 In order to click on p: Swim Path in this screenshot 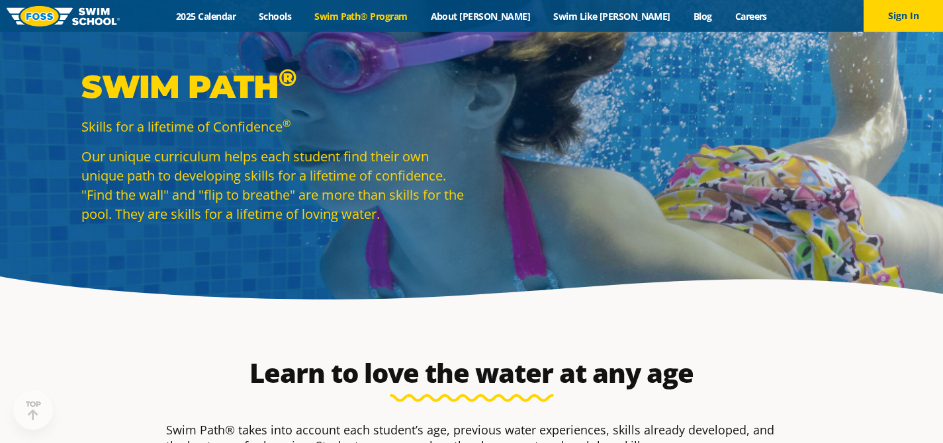, I will do `click(273, 87)`.